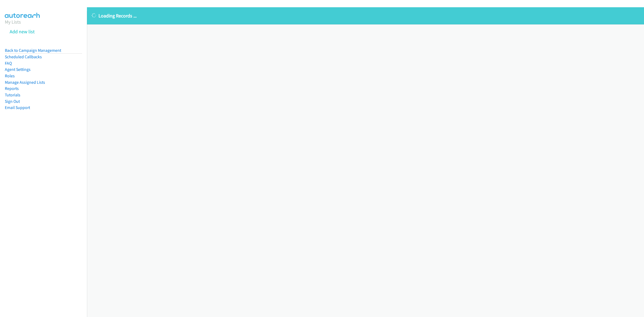 The height and width of the screenshot is (317, 644). I want to click on a: Manage Assigned Lists, so click(25, 82).